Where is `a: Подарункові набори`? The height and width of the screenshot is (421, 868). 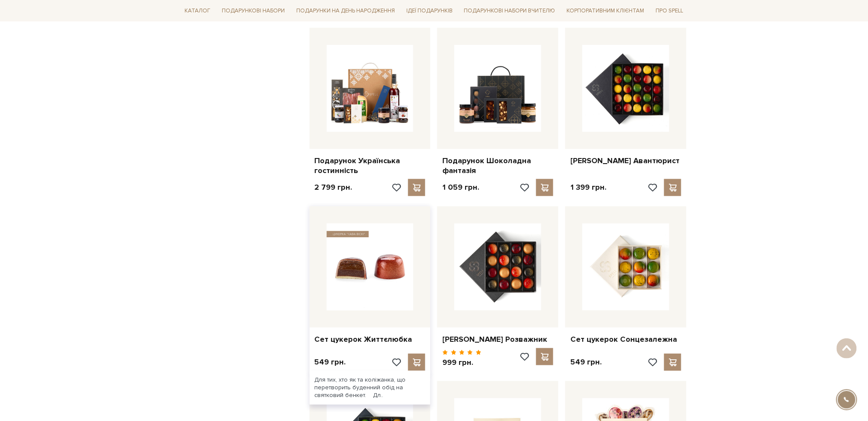
a: Подарункові набори is located at coordinates (253, 11).